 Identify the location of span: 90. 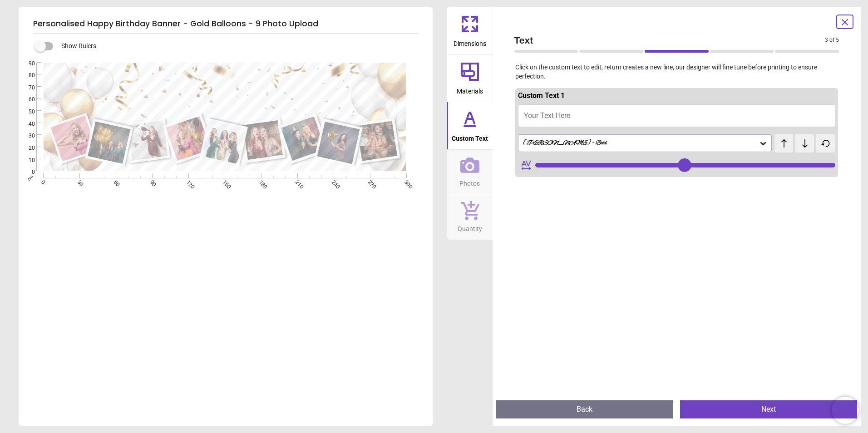
(26, 63).